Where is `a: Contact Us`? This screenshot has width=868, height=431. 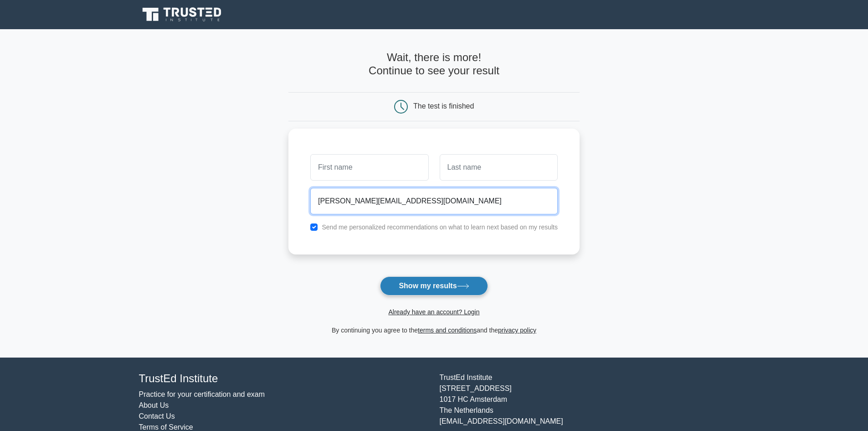
a: Contact Us is located at coordinates (156, 416).